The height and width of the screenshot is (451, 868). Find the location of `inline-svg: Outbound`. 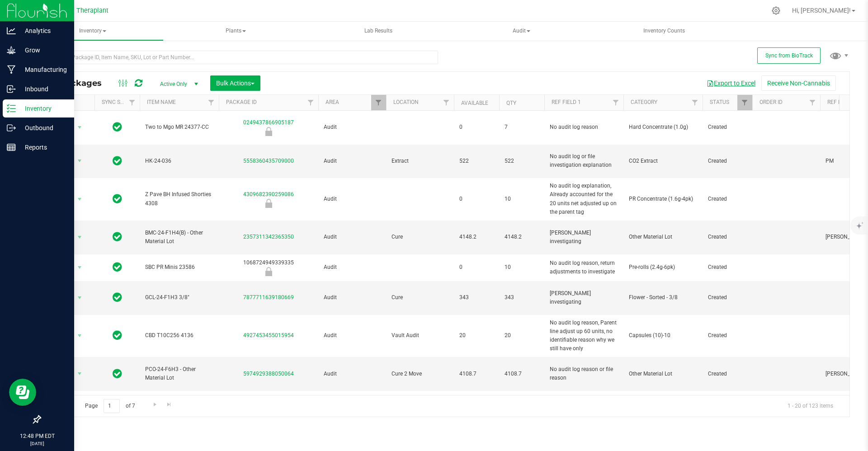

inline-svg: Outbound is located at coordinates (12, 128).